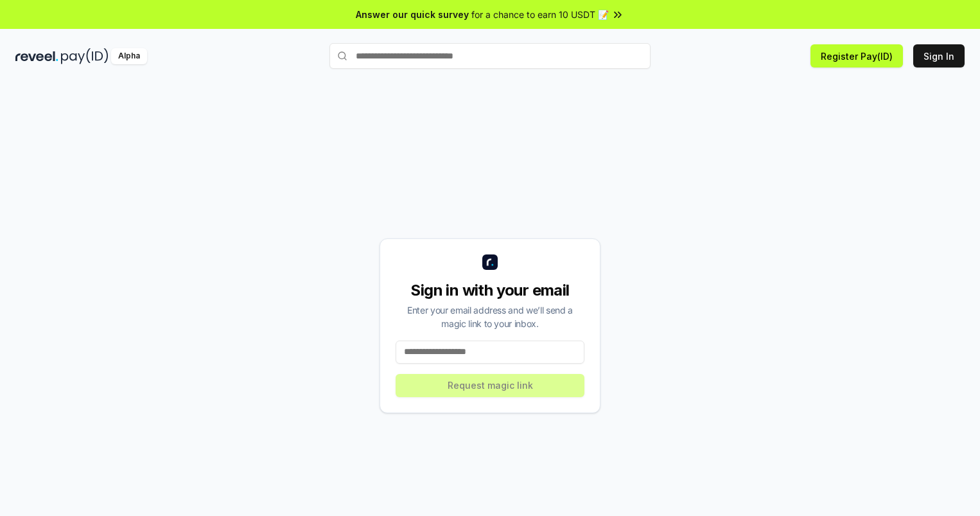  I want to click on img: reveel_dark, so click(37, 56).